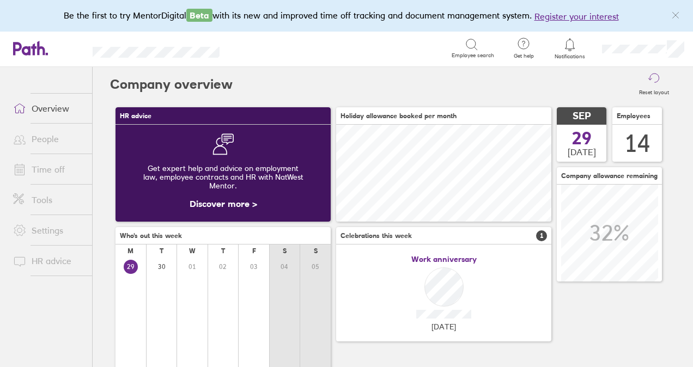  I want to click on span: Beta, so click(199, 15).